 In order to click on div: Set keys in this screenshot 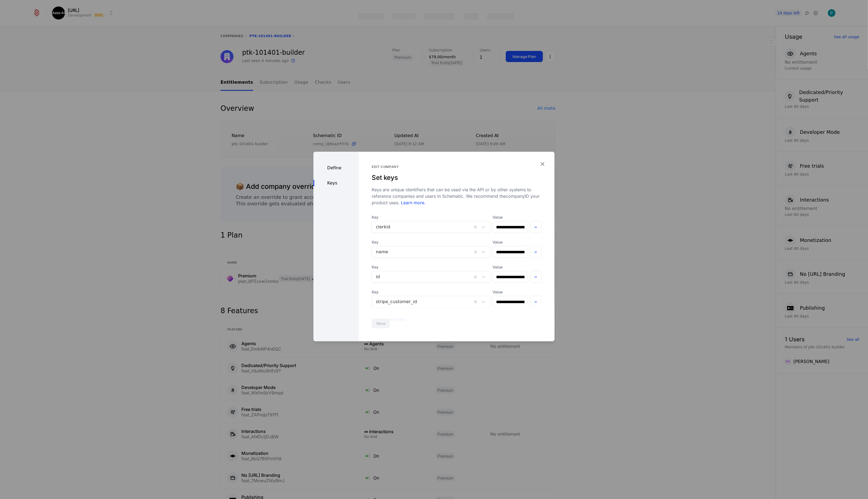, I will do `click(457, 178)`.